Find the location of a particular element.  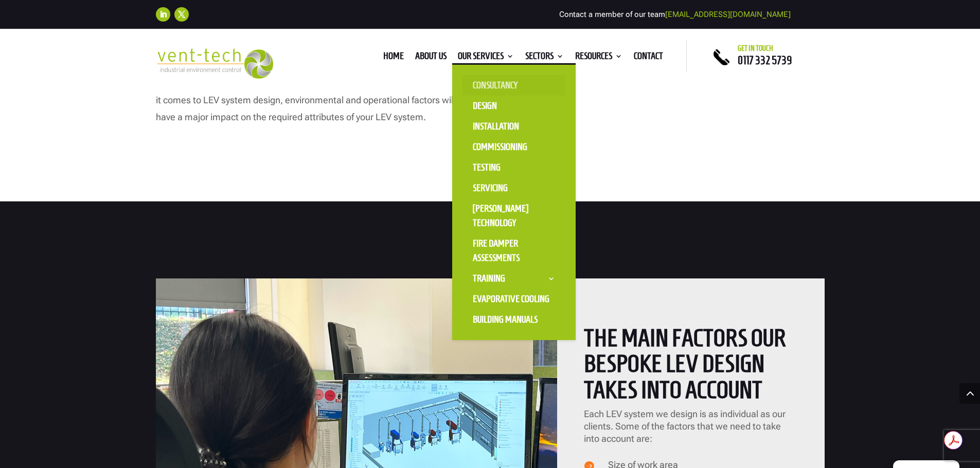

a: Fire Damper Assessments is located at coordinates (514, 250).